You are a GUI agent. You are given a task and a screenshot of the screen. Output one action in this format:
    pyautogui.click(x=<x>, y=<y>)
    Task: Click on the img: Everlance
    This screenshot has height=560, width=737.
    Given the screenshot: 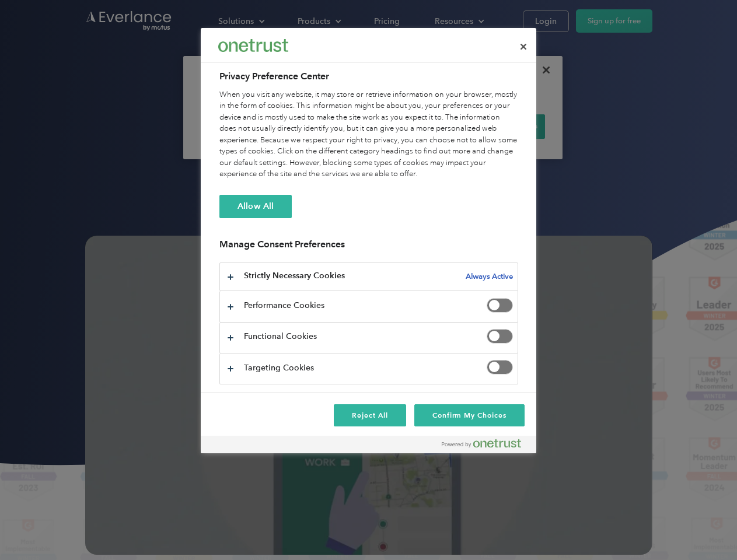 What is the action you would take?
    pyautogui.click(x=254, y=45)
    